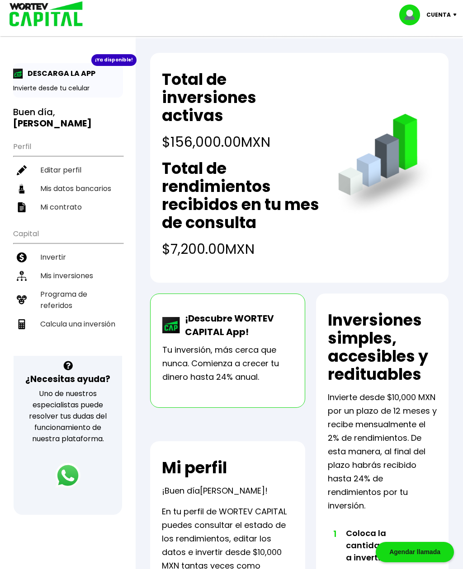  I want to click on img: calculadora-icon.17d418c4.svg, so click(22, 324).